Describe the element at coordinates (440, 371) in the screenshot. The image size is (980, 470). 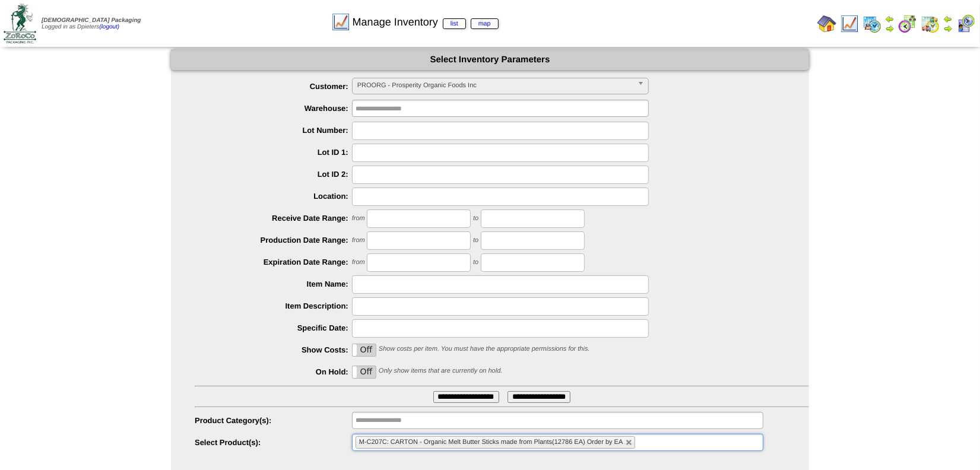
I see `span: Only show items that are currently on hold.` at that location.